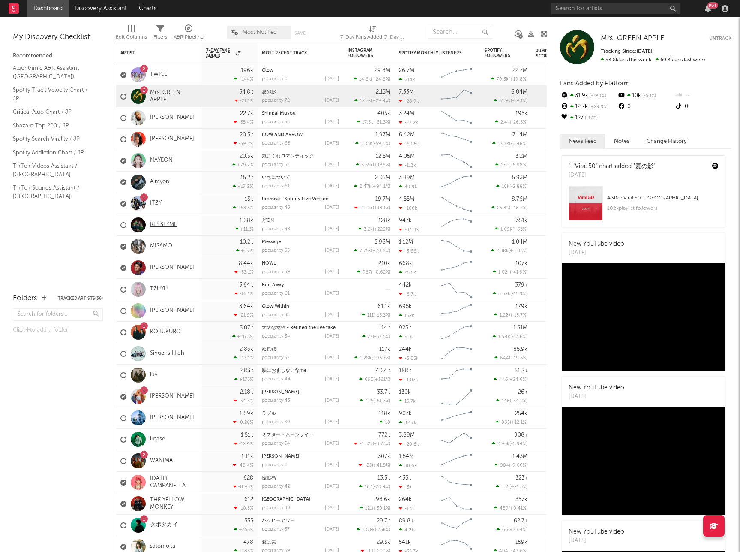 This screenshot has width=740, height=552. What do you see at coordinates (366, 144) in the screenshot?
I see `span: 1.83k` at bounding box center [366, 144].